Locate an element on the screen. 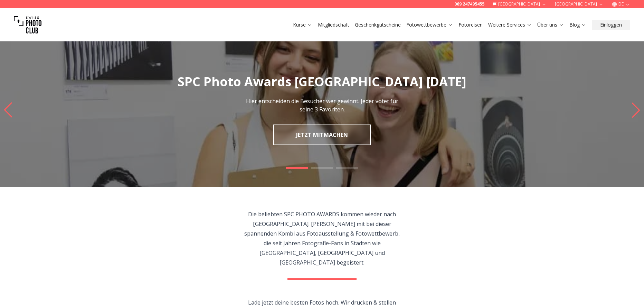 The image size is (644, 308). p: Hier entscheiden die Besucher wer gewinnt. Jeder votet für seine 3 Favoriten. is located at coordinates (322, 105).